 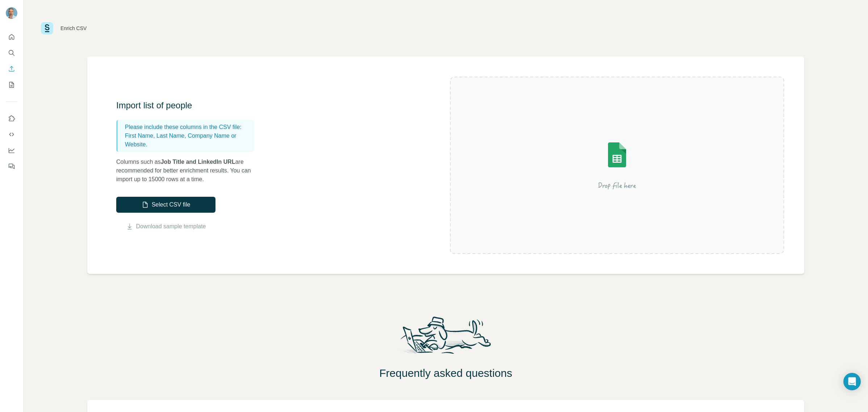 I want to click on img: Surfe Mascot Illustration, so click(x=446, y=338).